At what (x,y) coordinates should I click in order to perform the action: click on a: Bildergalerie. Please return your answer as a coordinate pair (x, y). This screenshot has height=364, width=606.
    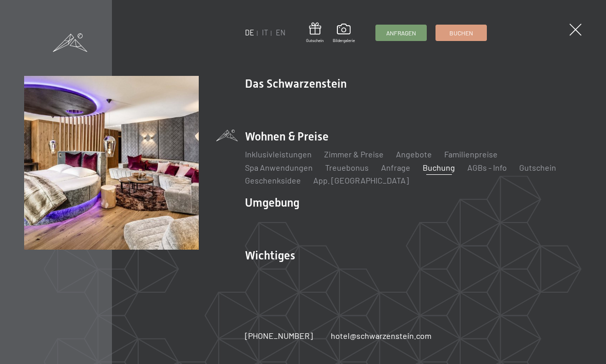
    Looking at the image, I should click on (343, 34).